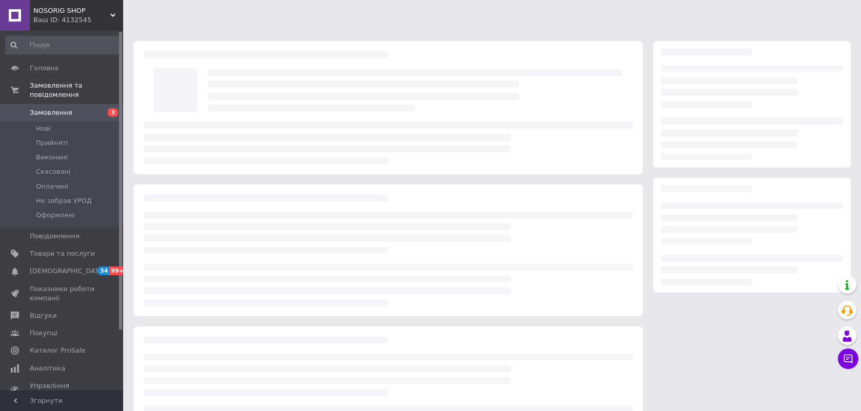  What do you see at coordinates (43, 316) in the screenshot?
I see `span: Відгуки` at bounding box center [43, 316].